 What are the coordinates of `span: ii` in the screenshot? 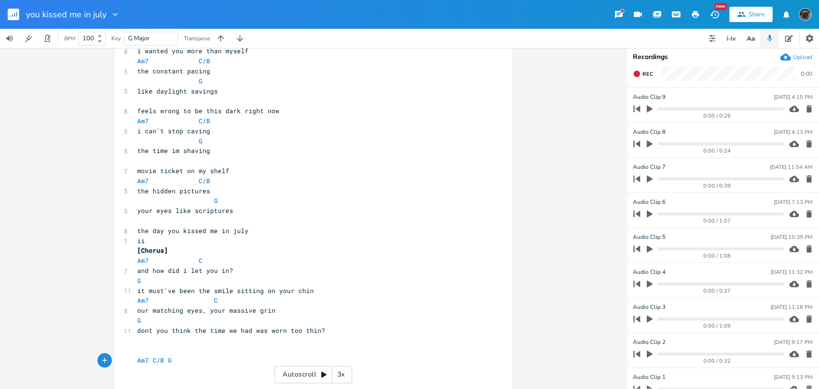 It's located at (141, 241).